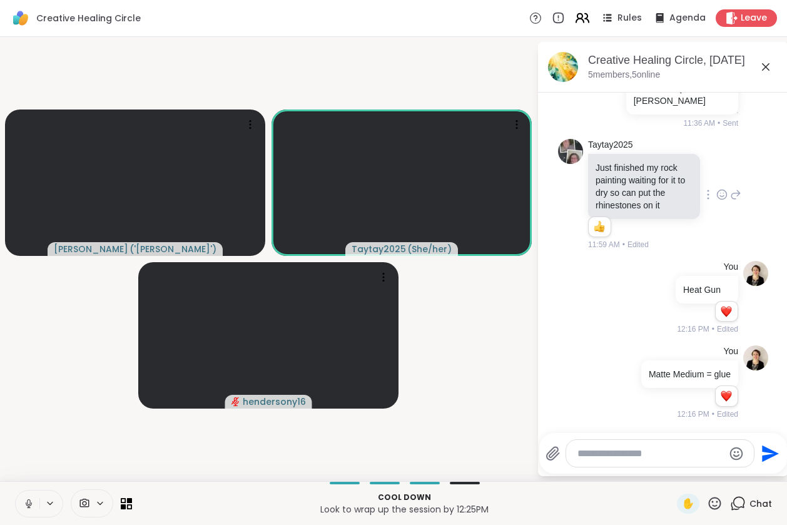  Describe the element at coordinates (760, 503) in the screenshot. I see `span: Chat` at that location.